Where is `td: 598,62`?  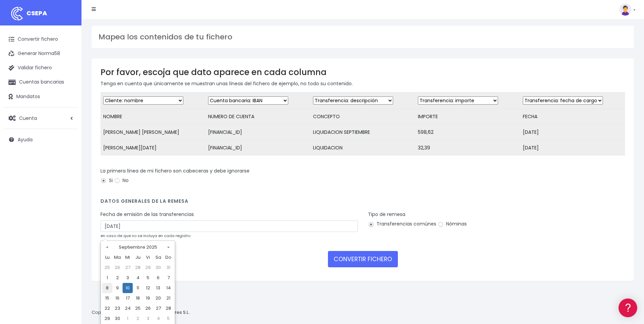
td: 598,62 is located at coordinates (467, 132).